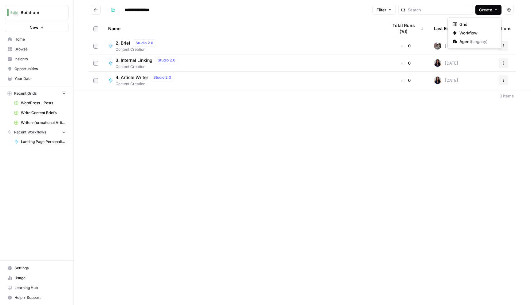 The height and width of the screenshot is (305, 531). I want to click on b: Chat and Support, so click(49, 57).